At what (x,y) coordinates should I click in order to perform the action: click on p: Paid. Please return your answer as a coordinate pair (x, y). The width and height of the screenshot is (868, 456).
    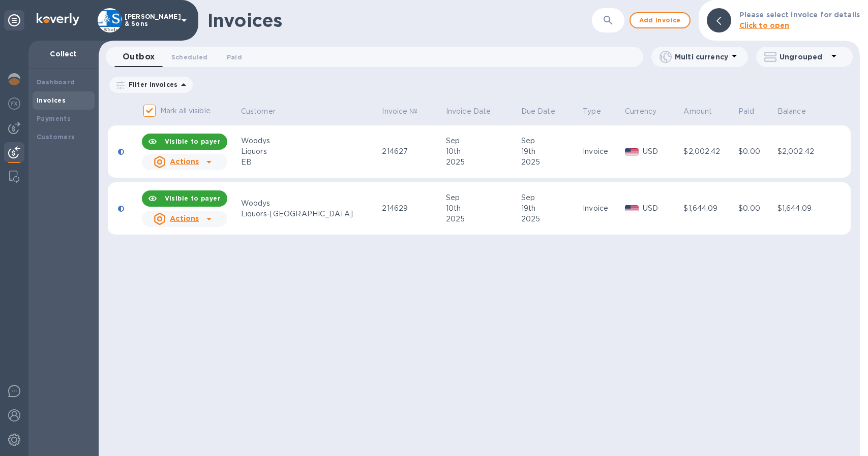
    Looking at the image, I should click on (746, 111).